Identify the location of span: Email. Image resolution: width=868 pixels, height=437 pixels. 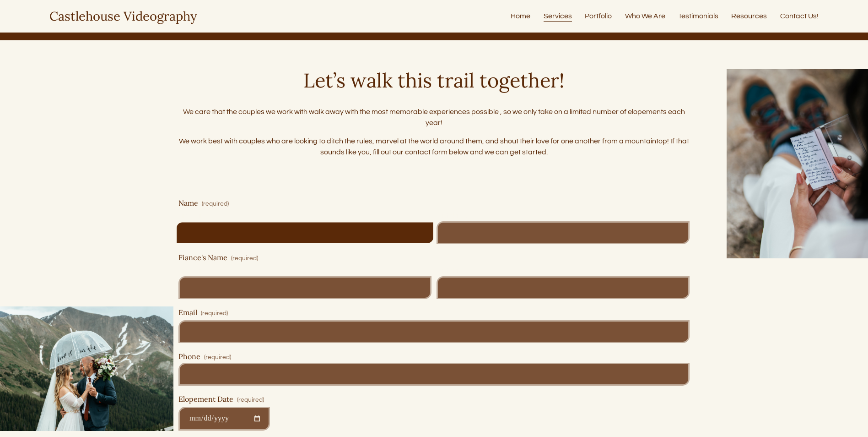
(188, 312).